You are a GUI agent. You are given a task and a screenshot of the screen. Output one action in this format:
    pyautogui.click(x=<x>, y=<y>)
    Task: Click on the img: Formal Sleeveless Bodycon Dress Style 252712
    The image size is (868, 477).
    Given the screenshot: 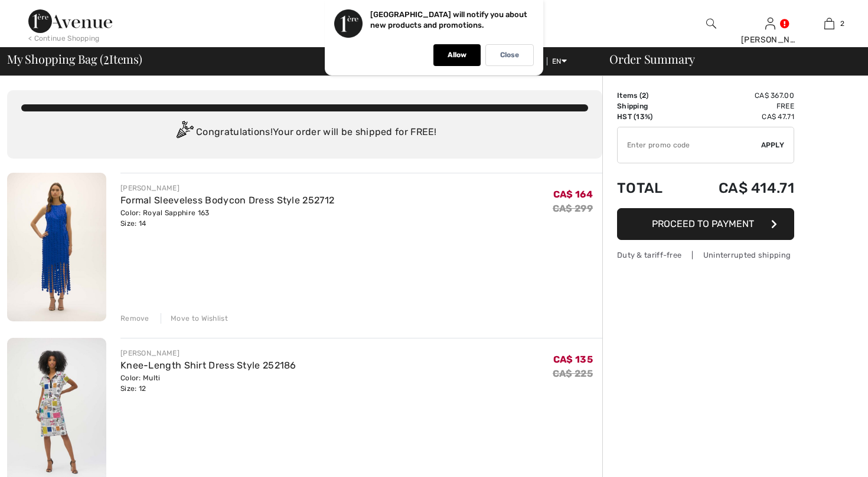 What is the action you would take?
    pyautogui.click(x=57, y=247)
    